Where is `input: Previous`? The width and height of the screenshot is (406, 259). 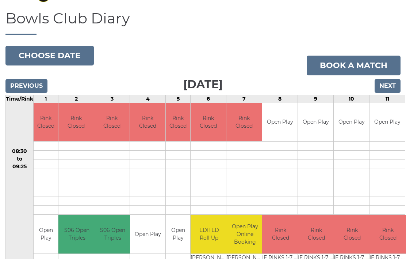
input: Previous is located at coordinates (26, 86).